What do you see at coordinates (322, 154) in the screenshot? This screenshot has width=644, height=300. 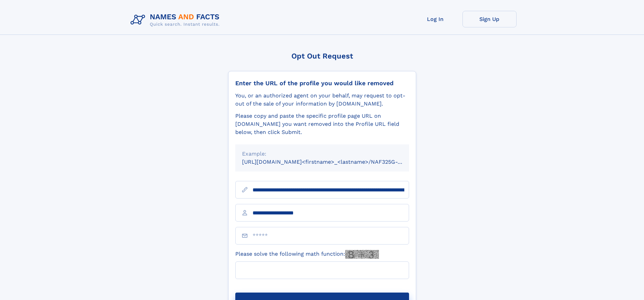 I see `div: Example:` at bounding box center [322, 154].